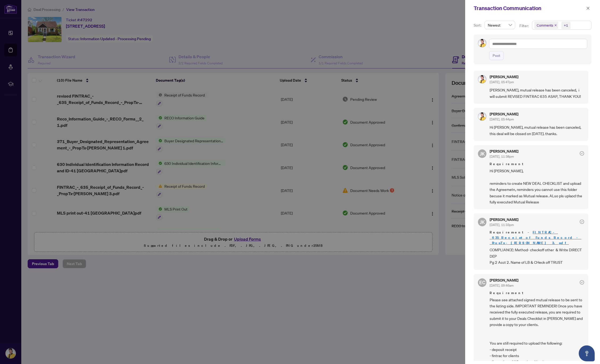  Describe the element at coordinates (537, 238) in the screenshot. I see `span: Requirement -` at that location.